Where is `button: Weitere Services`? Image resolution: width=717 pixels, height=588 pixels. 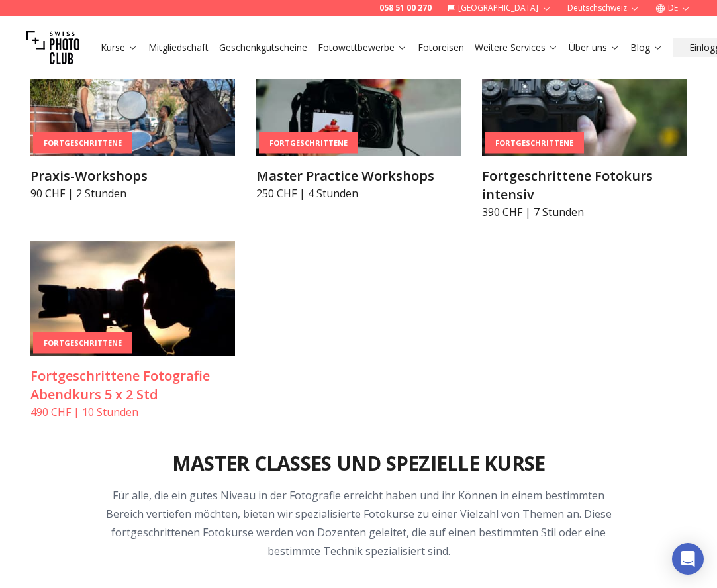 button: Weitere Services is located at coordinates (516, 48).